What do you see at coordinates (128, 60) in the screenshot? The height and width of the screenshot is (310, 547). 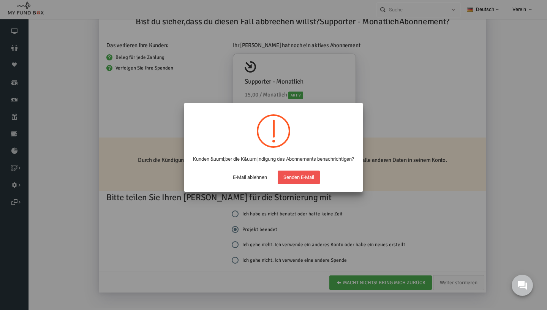 I see `li: Beleg für jede Zahlung` at bounding box center [128, 60].